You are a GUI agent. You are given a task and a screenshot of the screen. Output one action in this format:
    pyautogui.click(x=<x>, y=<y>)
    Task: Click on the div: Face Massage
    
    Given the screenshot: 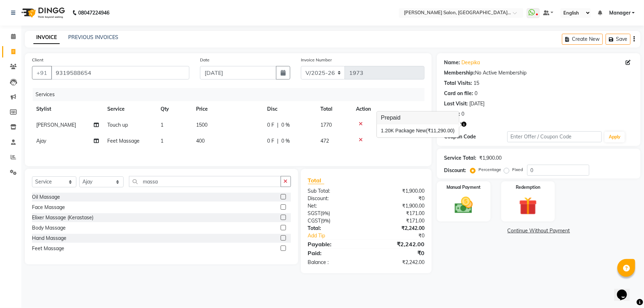 What is the action you would take?
    pyautogui.click(x=48, y=207)
    